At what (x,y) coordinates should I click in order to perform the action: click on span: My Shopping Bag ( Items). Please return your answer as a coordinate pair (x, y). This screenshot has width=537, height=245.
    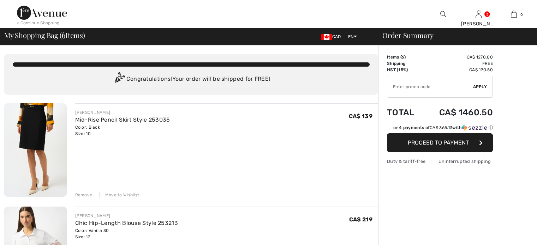
    Looking at the image, I should click on (45, 35).